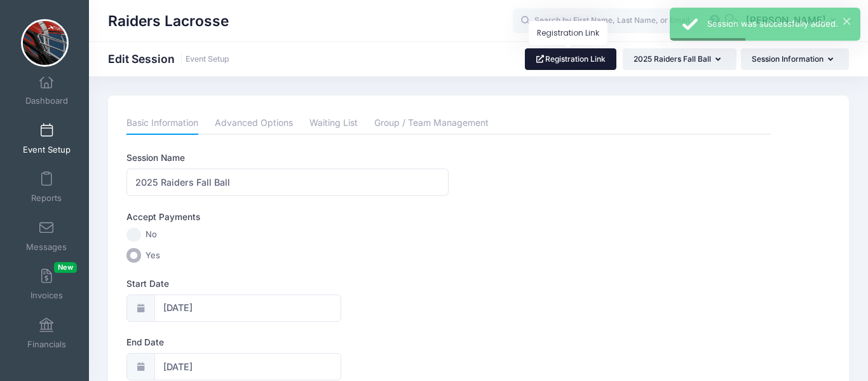  I want to click on a: Basic Information, so click(162, 123).